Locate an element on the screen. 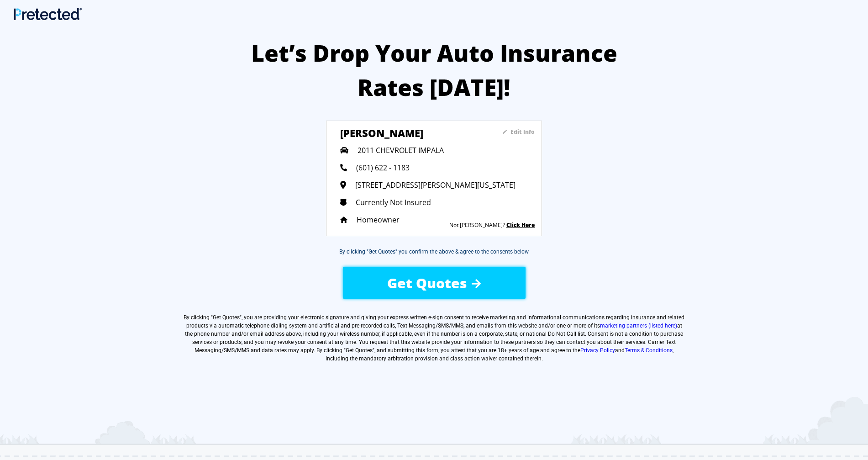 This screenshot has width=868, height=460. a: Terms & Conditions is located at coordinates (648, 350).